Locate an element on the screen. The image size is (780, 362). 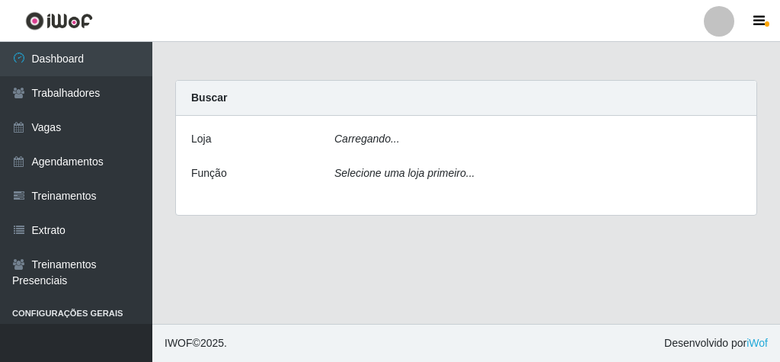
img: CoreUI Logo is located at coordinates (59, 21).